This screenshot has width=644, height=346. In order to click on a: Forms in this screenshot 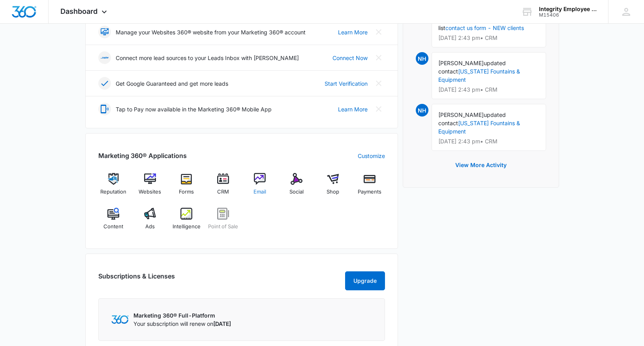, I will do `click(186, 187)`.